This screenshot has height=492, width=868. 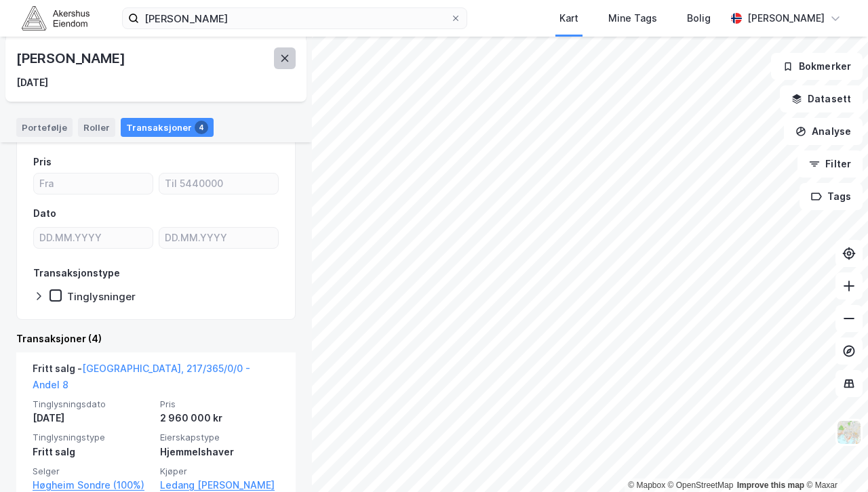 What do you see at coordinates (156, 339) in the screenshot?
I see `div: Transaksjoner (4)` at bounding box center [156, 339].